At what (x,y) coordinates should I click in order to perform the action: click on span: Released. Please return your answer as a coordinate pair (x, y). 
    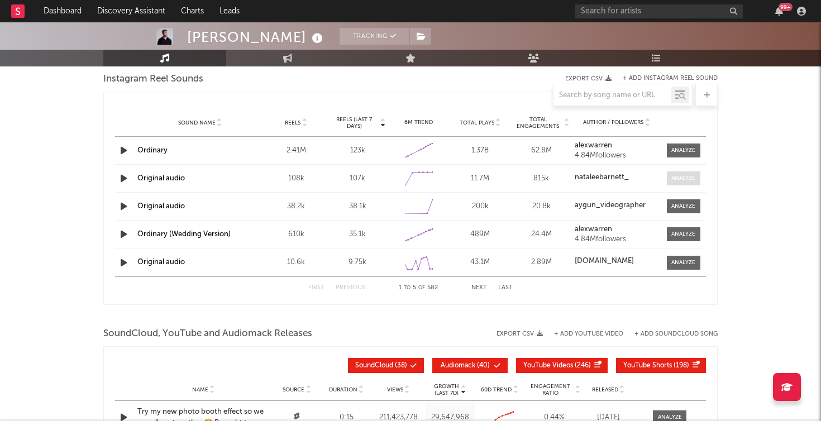
    Looking at the image, I should click on (605, 390).